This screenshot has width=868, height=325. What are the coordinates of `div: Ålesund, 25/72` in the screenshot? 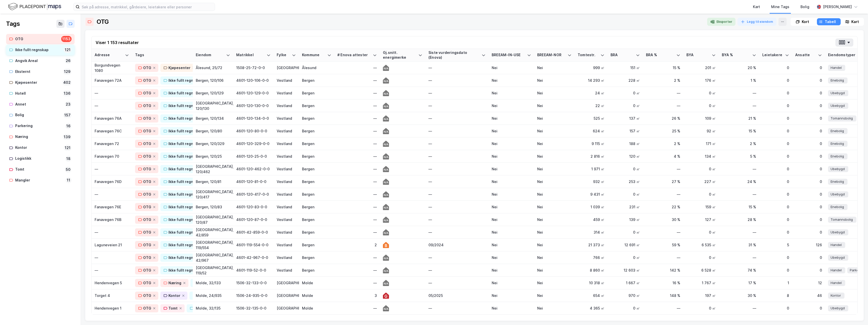 It's located at (213, 68).